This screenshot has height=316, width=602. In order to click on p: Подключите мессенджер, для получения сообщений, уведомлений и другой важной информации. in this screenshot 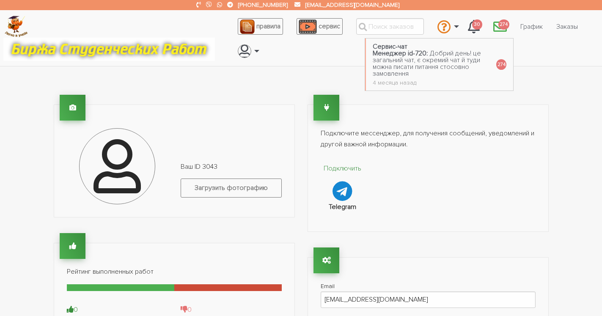, I will do `click(428, 139)`.